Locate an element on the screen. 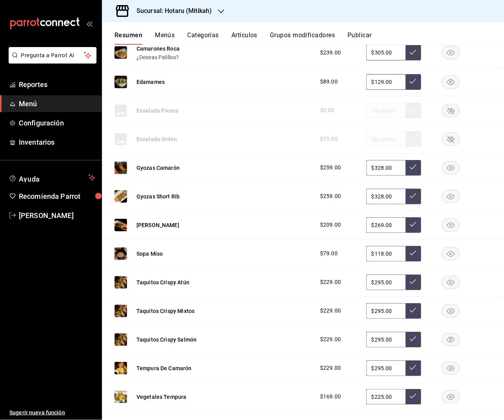 This screenshot has height=420, width=504. button: Taquitos Crispy Mixtos is located at coordinates (166, 311).